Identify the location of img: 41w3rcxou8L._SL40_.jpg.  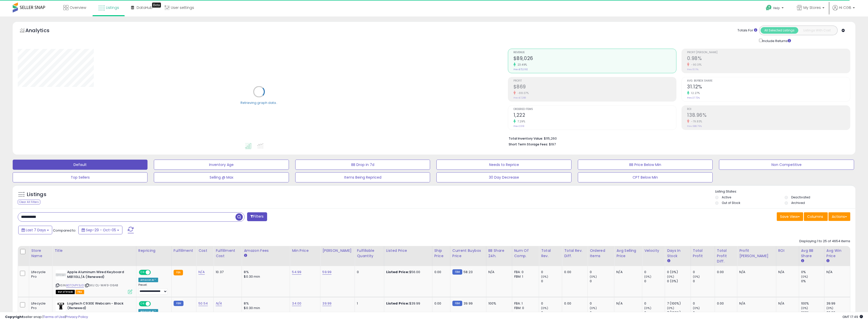
(61, 274).